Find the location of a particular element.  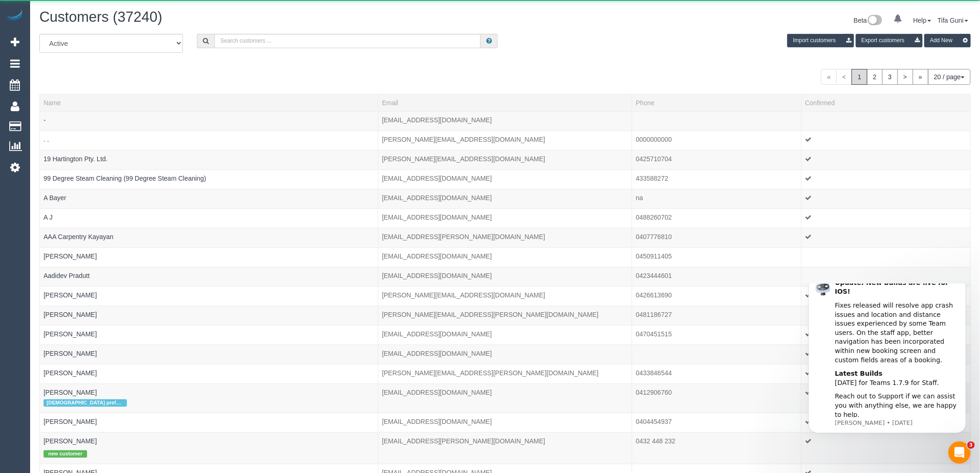

img: Automaid Logo is located at coordinates (15, 16).